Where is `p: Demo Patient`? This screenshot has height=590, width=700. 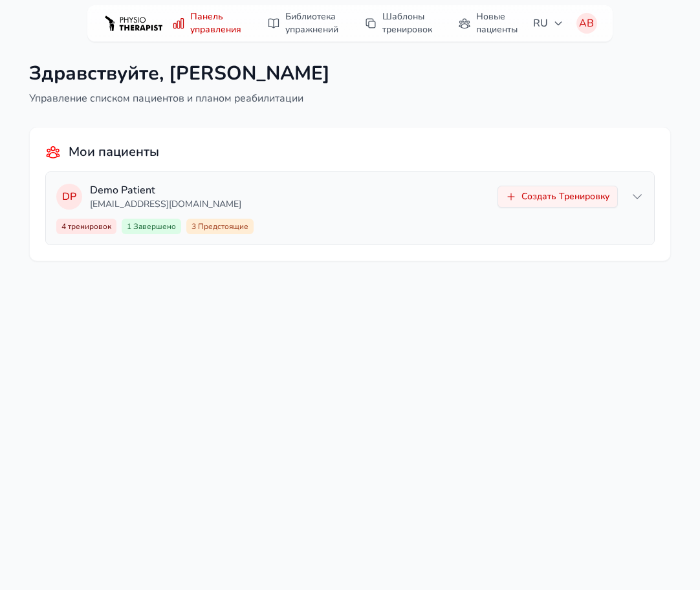
p: Demo Patient is located at coordinates (290, 190).